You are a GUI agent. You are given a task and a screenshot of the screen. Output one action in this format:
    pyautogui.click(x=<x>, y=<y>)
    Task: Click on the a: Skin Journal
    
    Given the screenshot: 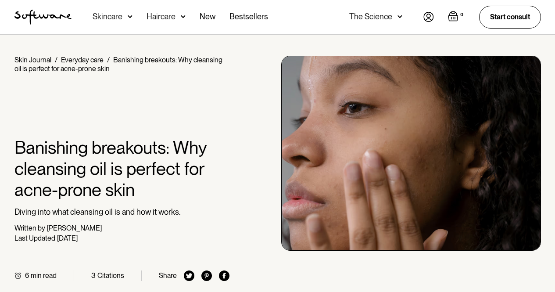 What is the action you would take?
    pyautogui.click(x=33, y=60)
    